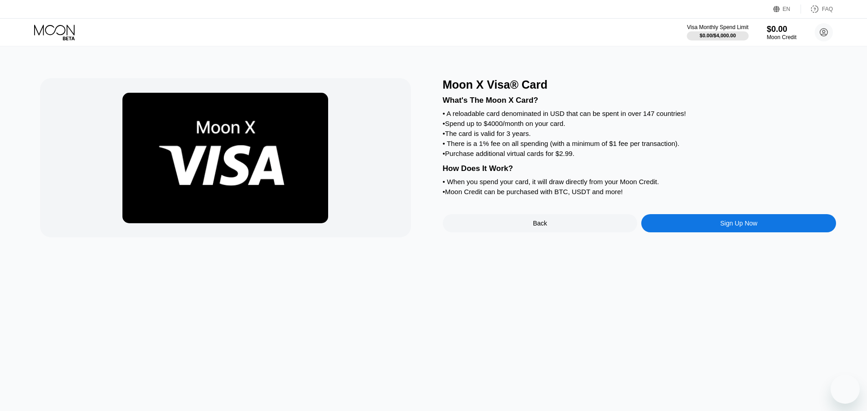  Describe the element at coordinates (787, 9) in the screenshot. I see `div: EN` at that location.